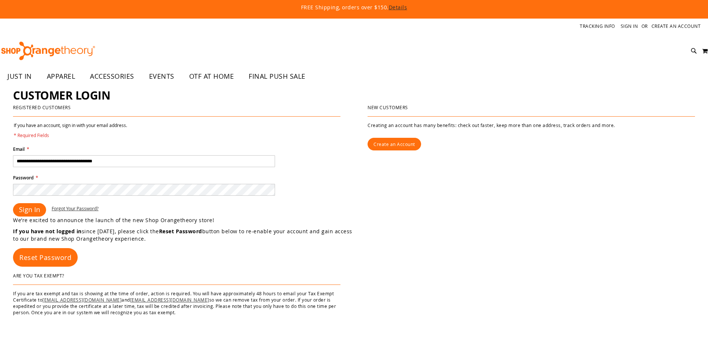  I want to click on span: * Required Fields, so click(70, 135).